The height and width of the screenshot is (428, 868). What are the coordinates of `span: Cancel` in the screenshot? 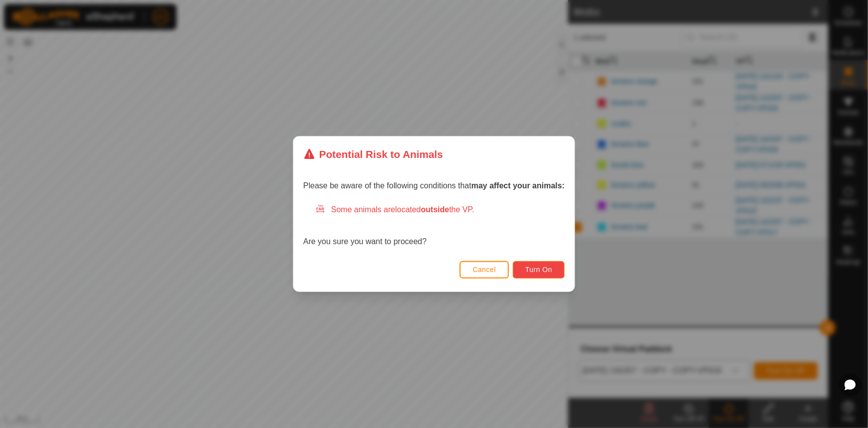 It's located at (484, 269).